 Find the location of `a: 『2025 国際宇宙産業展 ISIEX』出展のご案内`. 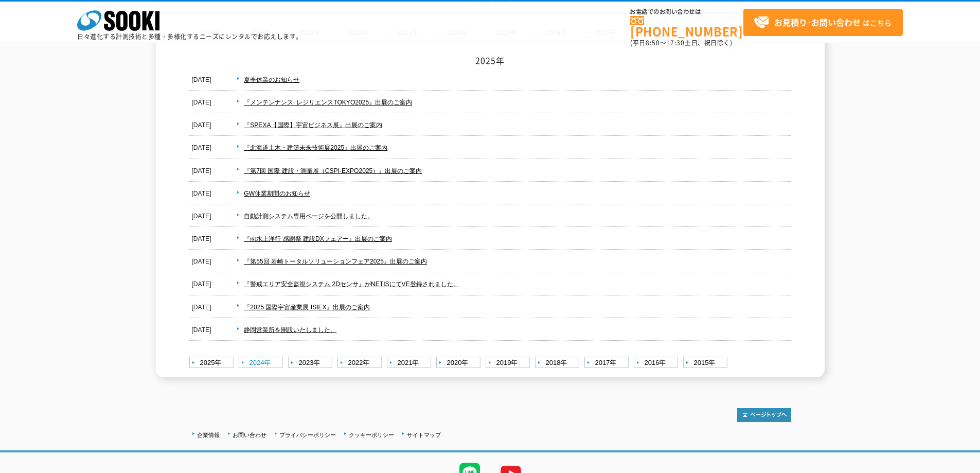

a: 『2025 国際宇宙産業展 ISIEX』出展のご案内 is located at coordinates (307, 307).